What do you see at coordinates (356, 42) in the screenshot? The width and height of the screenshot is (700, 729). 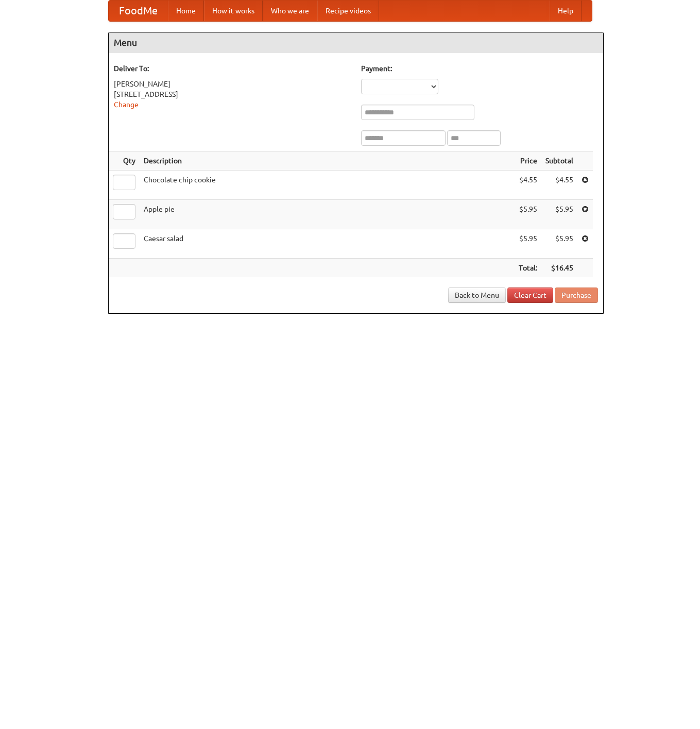 I see `h4: Menu` at bounding box center [356, 42].